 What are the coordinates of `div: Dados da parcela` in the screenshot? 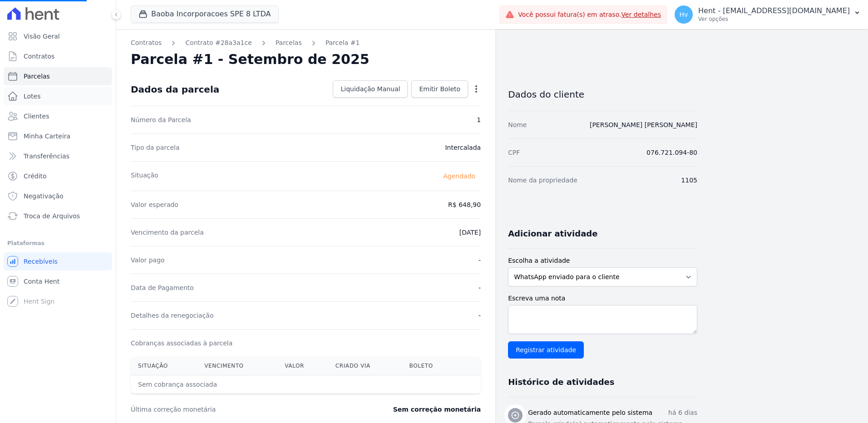 It's located at (175, 90).